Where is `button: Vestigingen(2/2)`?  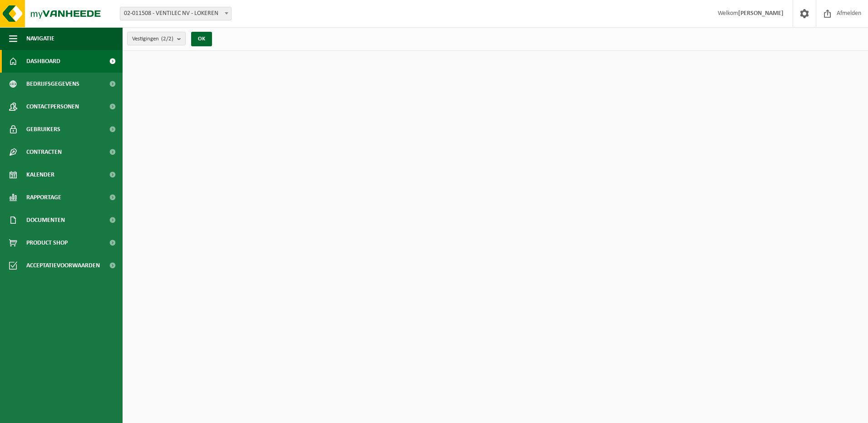 button: Vestigingen(2/2) is located at coordinates (156, 39).